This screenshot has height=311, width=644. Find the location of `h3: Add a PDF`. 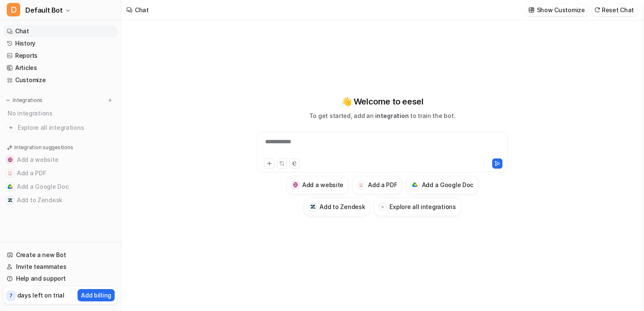

h3: Add a PDF is located at coordinates (382, 184).